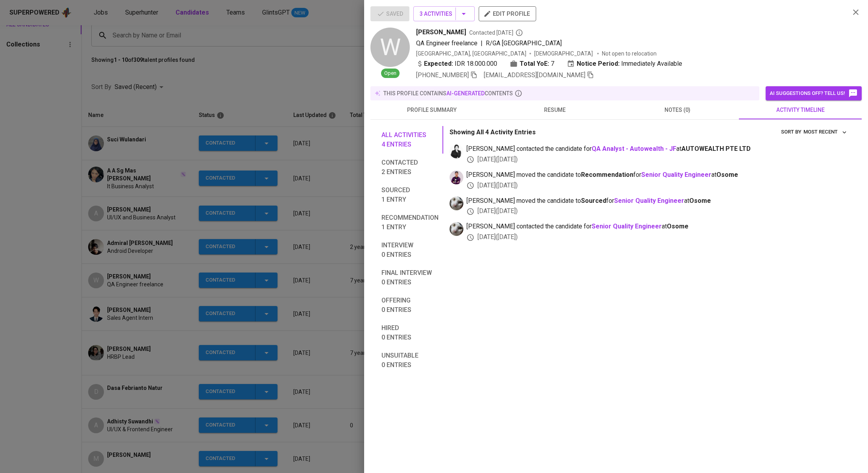 Image resolution: width=868 pixels, height=473 pixels. What do you see at coordinates (519, 33) in the screenshot?
I see `svg: By Batam recruiter` at bounding box center [519, 33].